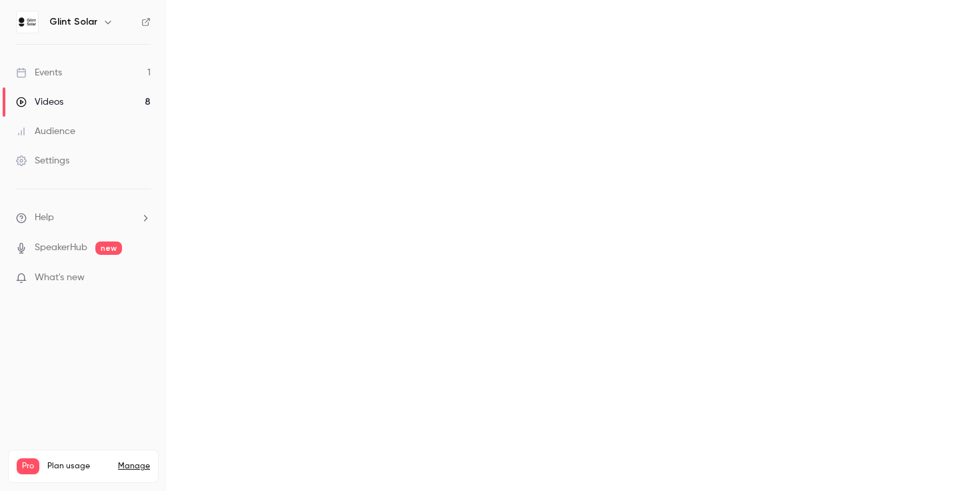 The image size is (980, 491). Describe the element at coordinates (44, 217) in the screenshot. I see `span: Help` at that location.